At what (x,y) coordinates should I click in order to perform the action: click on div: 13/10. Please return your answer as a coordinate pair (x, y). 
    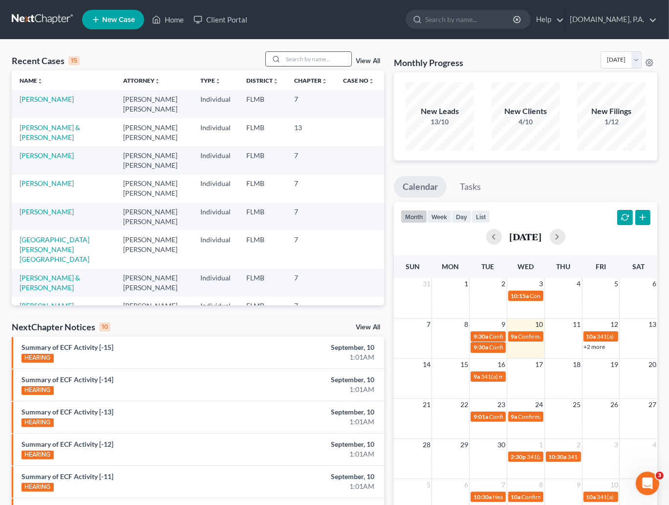
    Looking at the image, I should click on (440, 122).